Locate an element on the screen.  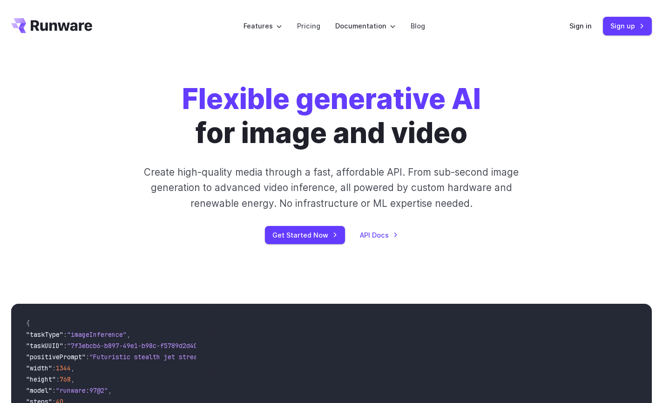
a: Blog is located at coordinates (418, 26).